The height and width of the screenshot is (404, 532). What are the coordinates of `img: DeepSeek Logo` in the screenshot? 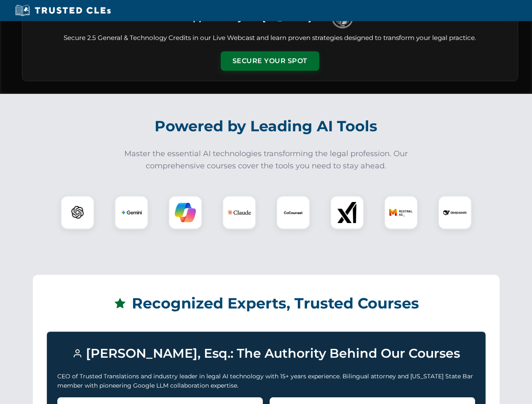 It's located at (455, 212).